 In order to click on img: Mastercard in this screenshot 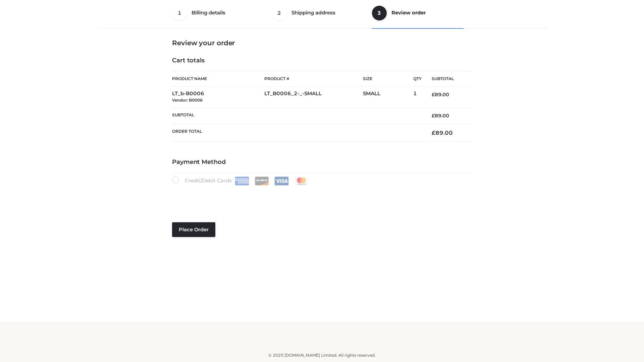, I will do `click(301, 181)`.